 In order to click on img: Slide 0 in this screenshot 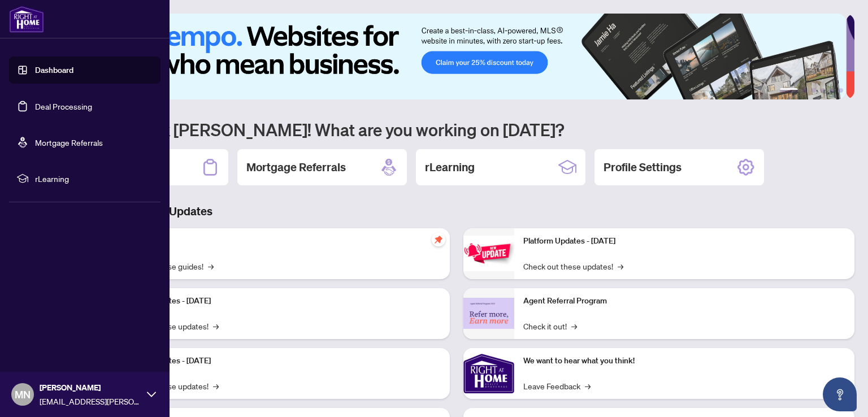, I will do `click(451, 57)`.